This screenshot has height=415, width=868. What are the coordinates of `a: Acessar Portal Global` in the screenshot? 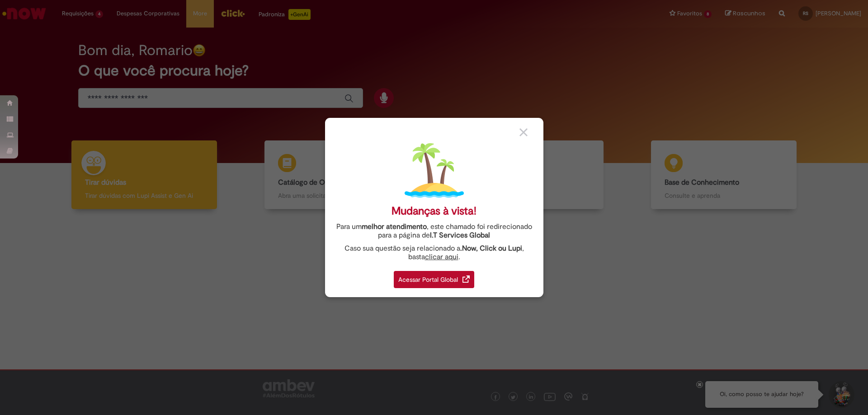 It's located at (434, 277).